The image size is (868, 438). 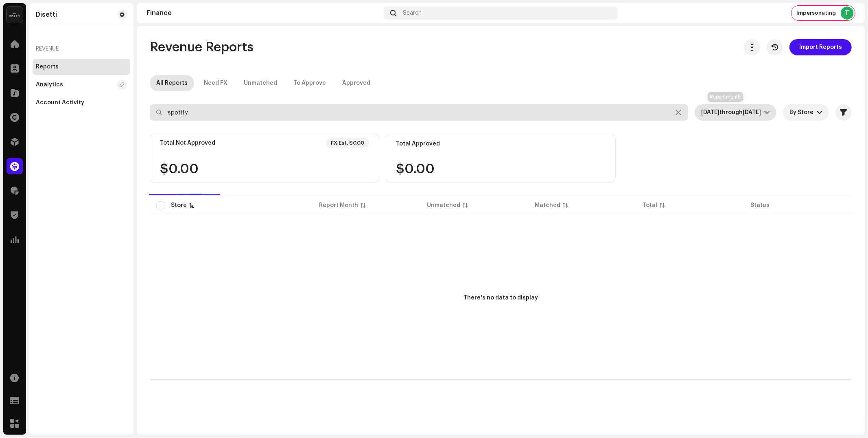 What do you see at coordinates (310, 83) in the screenshot?
I see `div: To Approve` at bounding box center [310, 83].